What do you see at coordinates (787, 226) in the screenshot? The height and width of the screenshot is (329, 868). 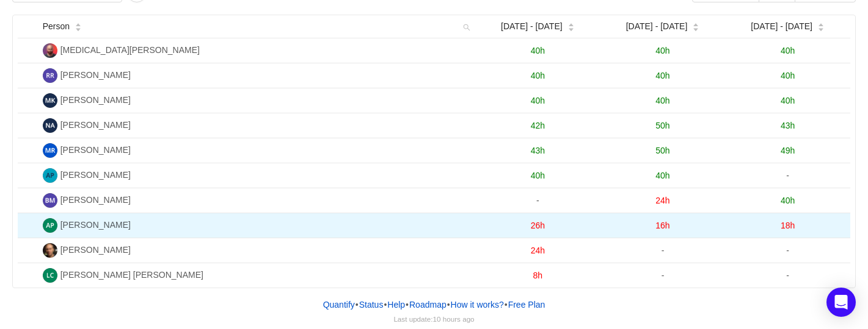 I see `span: 18h` at bounding box center [787, 226].